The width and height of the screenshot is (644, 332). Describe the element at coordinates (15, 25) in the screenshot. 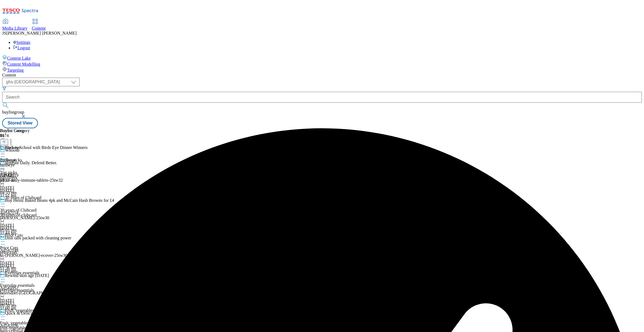

I see `a: Media Library` at that location.